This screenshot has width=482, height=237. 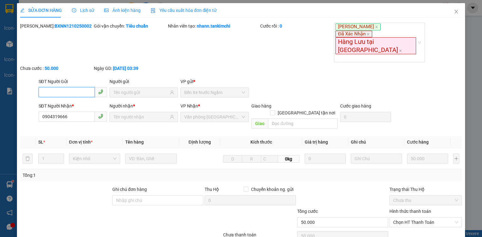 I want to click on button: delete, so click(x=28, y=159).